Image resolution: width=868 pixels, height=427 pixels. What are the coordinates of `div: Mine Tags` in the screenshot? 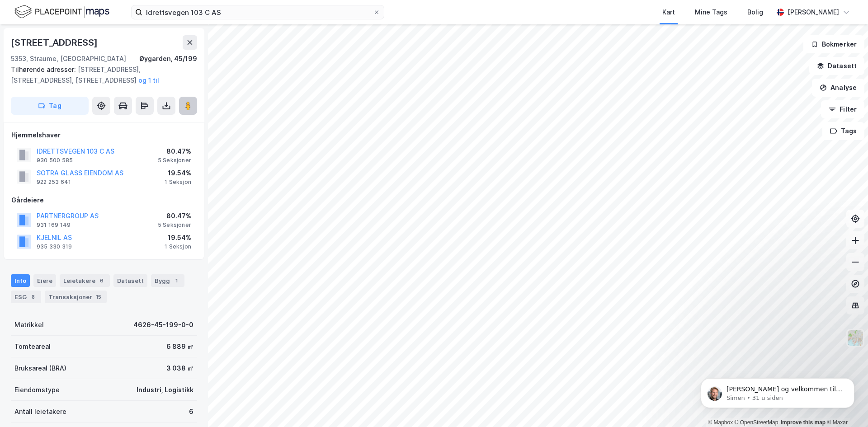 It's located at (711, 12).